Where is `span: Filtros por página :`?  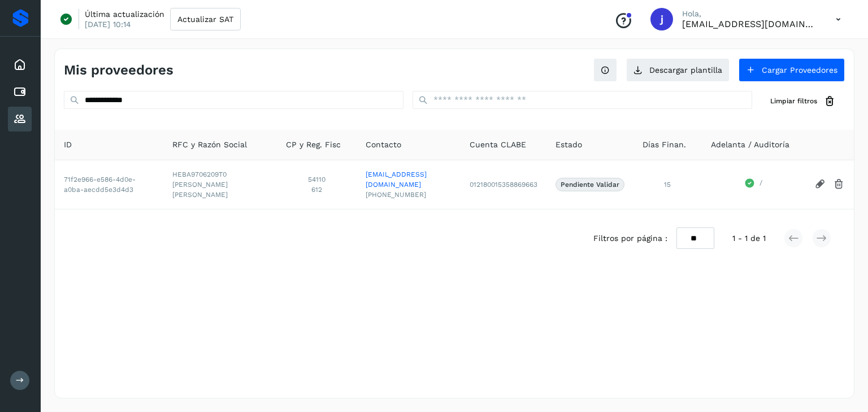 span: Filtros por página : is located at coordinates (630, 238).